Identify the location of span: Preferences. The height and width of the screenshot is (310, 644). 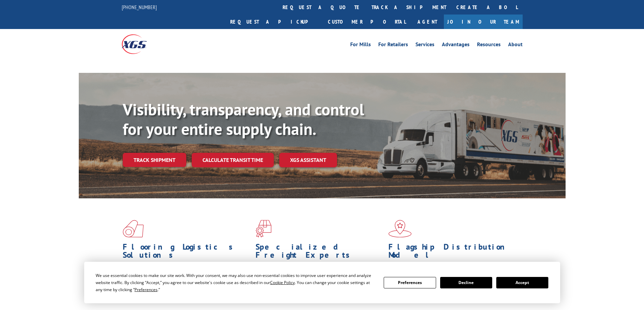
(146, 290).